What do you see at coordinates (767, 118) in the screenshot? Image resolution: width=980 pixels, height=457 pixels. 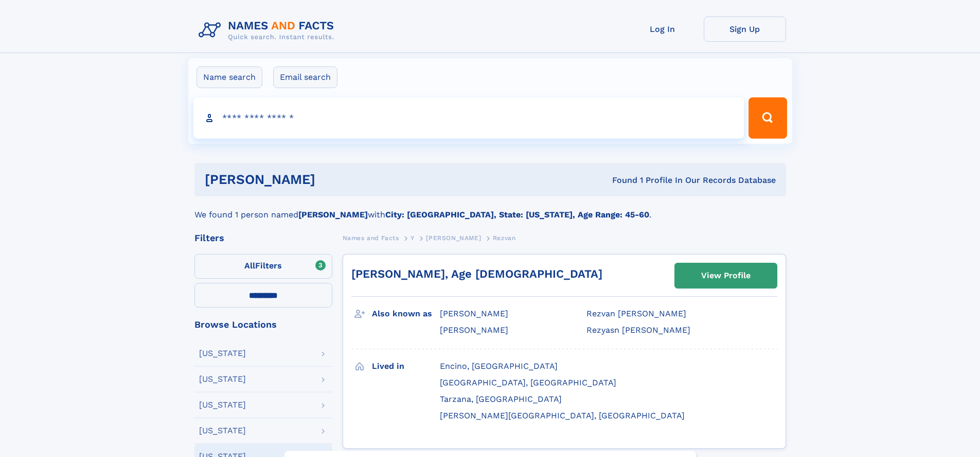 I see `button: Search Button` at bounding box center [767, 118].